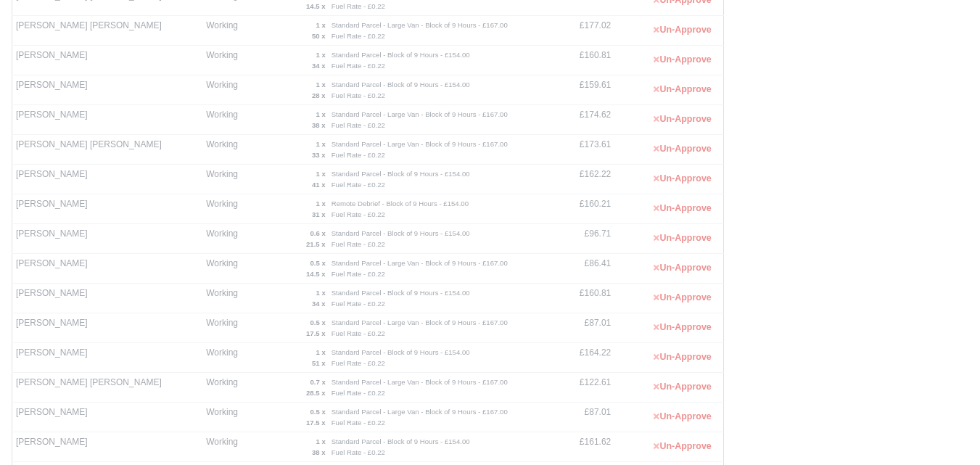  What do you see at coordinates (580, 209) in the screenshot?
I see `td: £160.21` at bounding box center [580, 209].